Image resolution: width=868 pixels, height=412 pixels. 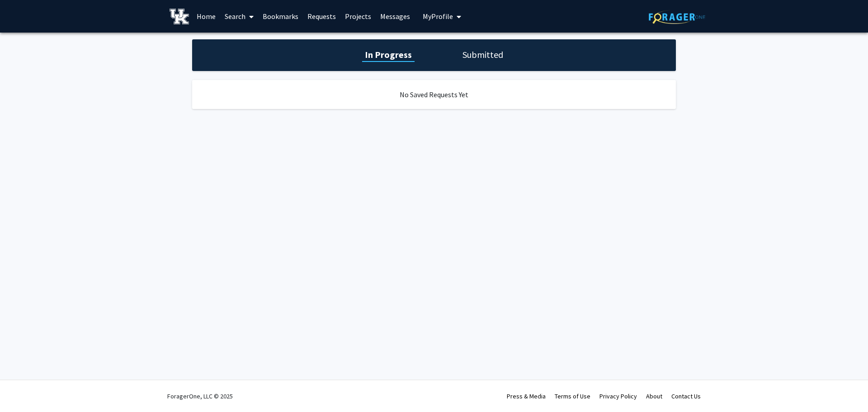 I want to click on a: Requests, so click(x=321, y=16).